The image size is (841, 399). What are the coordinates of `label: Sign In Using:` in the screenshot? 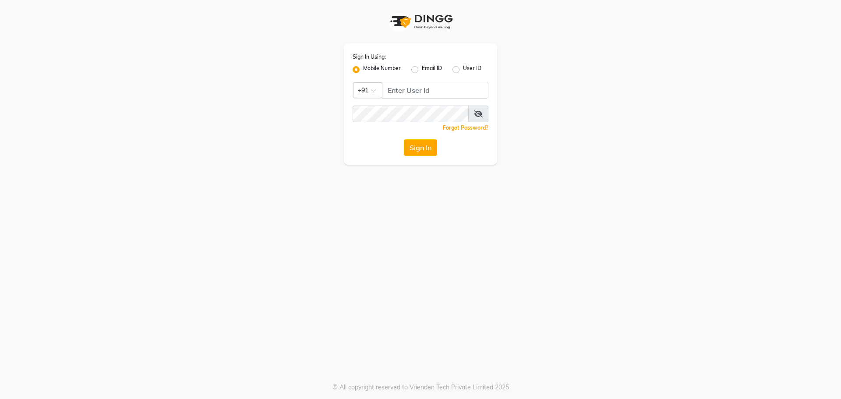 It's located at (369, 57).